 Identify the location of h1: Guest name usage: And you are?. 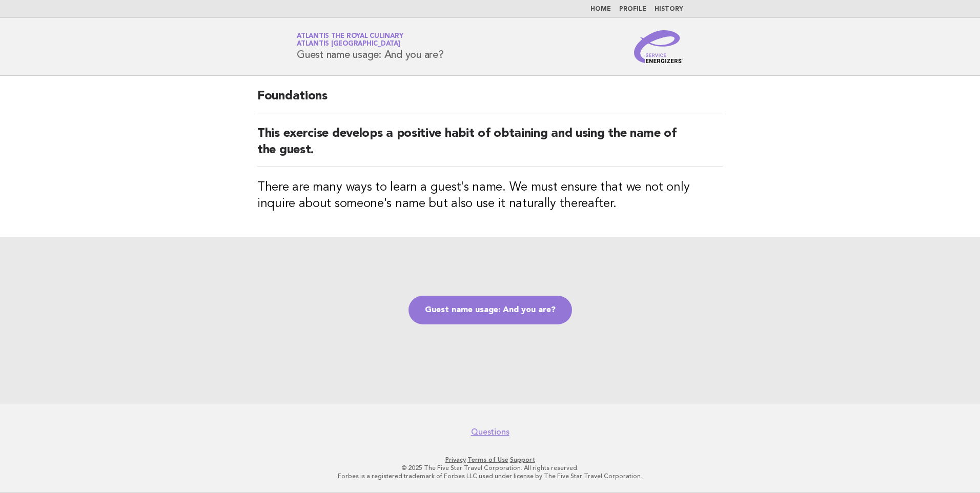
(370, 47).